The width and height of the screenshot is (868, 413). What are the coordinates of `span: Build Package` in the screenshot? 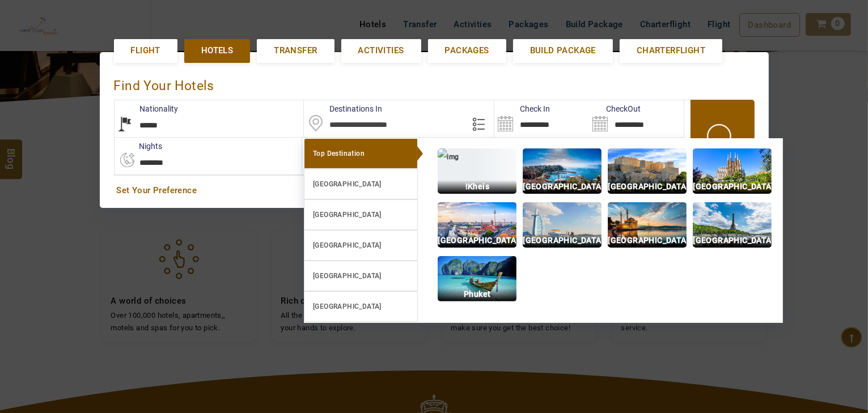 It's located at (563, 50).